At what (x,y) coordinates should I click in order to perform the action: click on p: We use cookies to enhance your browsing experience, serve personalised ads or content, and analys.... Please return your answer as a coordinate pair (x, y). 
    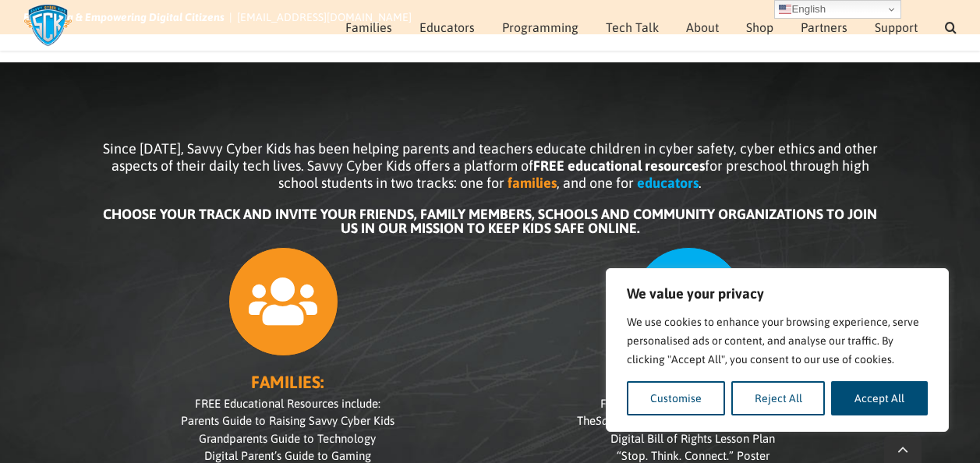
    Looking at the image, I should click on (777, 341).